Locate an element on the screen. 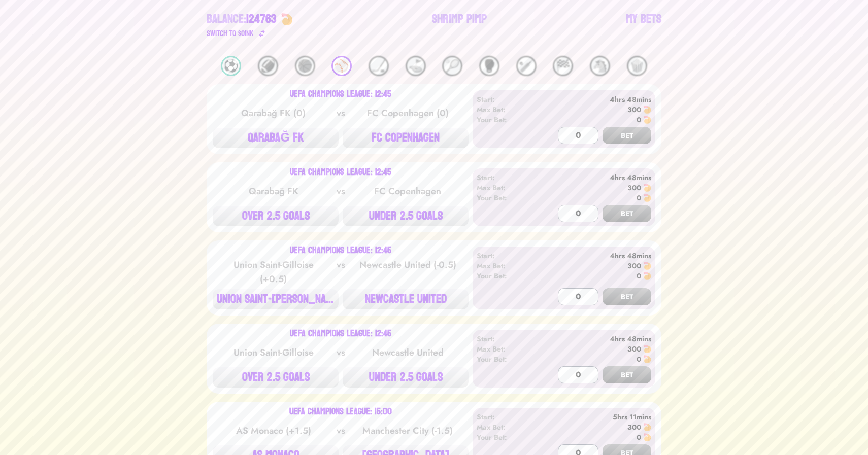 The height and width of the screenshot is (455, 868). div: Union Saint-Gilloise (+0.5) is located at coordinates (273, 273).